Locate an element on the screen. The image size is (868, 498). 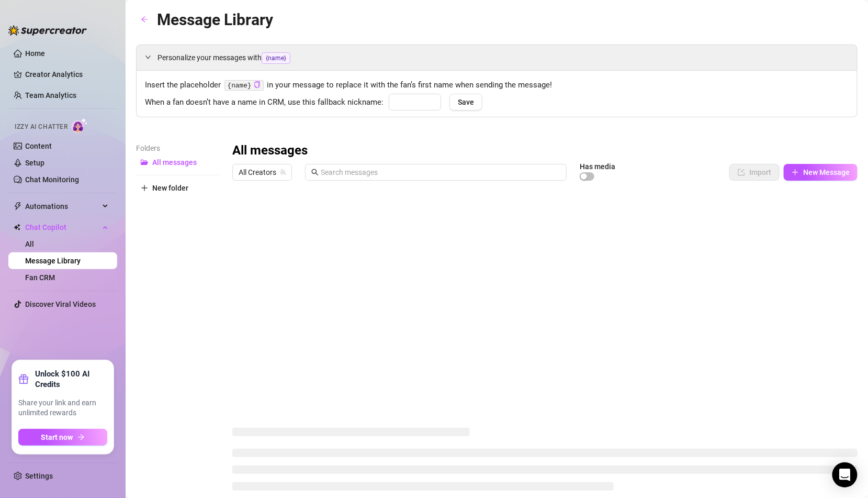
a: Fan CRM is located at coordinates (40, 277).